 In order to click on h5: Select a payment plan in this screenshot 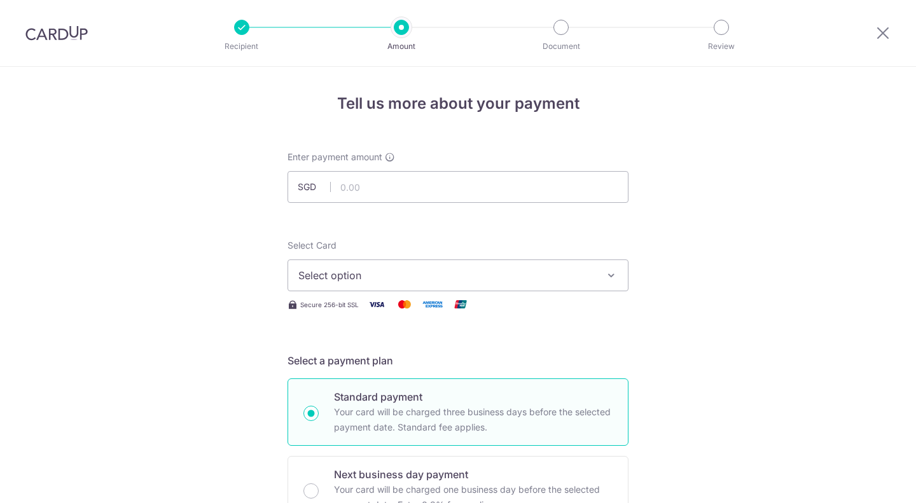, I will do `click(458, 361)`.